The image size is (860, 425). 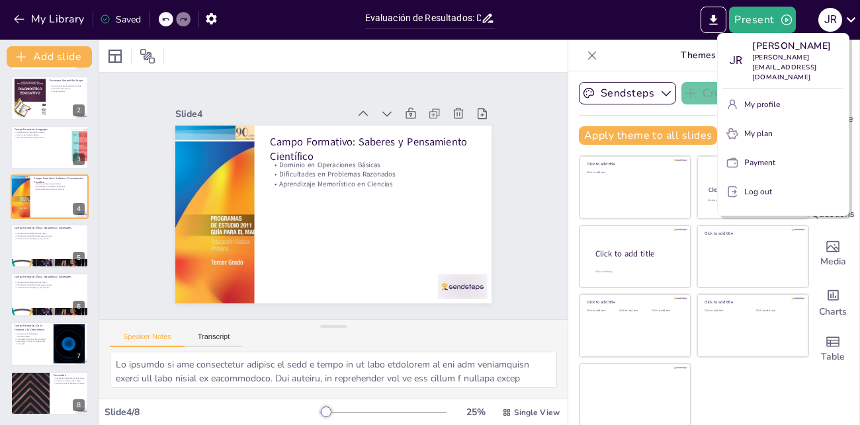 I want to click on button: My plan, so click(x=783, y=134).